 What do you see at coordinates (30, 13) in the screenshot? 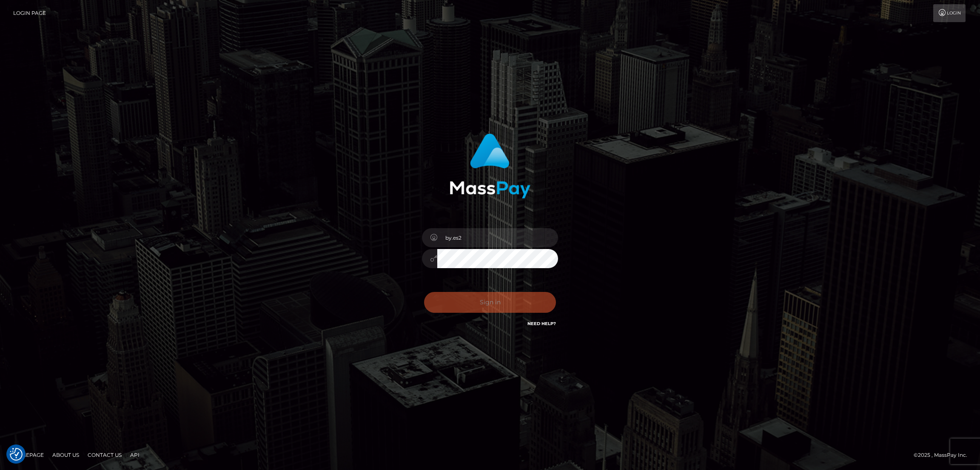
I see `a: Login Page` at bounding box center [30, 13].